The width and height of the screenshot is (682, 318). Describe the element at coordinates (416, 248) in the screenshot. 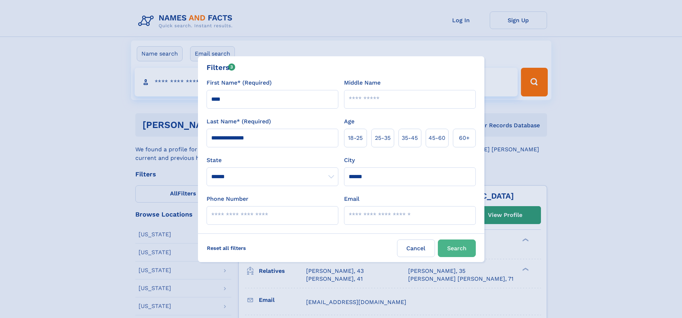

I see `label: Cancel` at that location.